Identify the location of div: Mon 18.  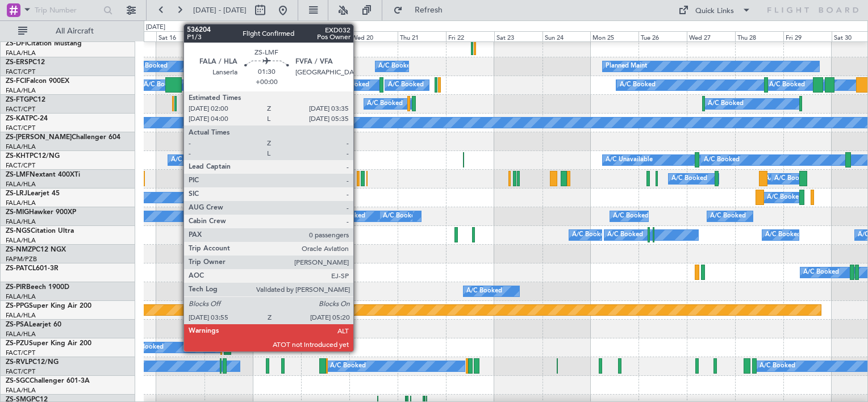
(277, 36).